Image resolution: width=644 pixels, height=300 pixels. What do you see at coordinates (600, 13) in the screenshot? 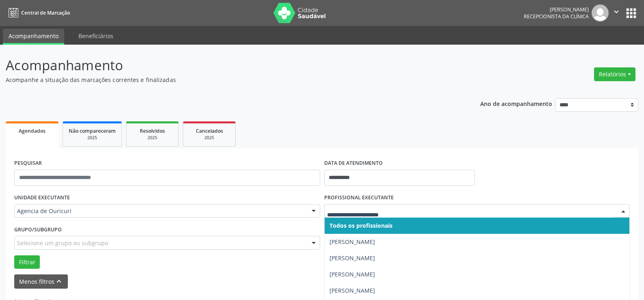
I see `img: img` at bounding box center [600, 13].